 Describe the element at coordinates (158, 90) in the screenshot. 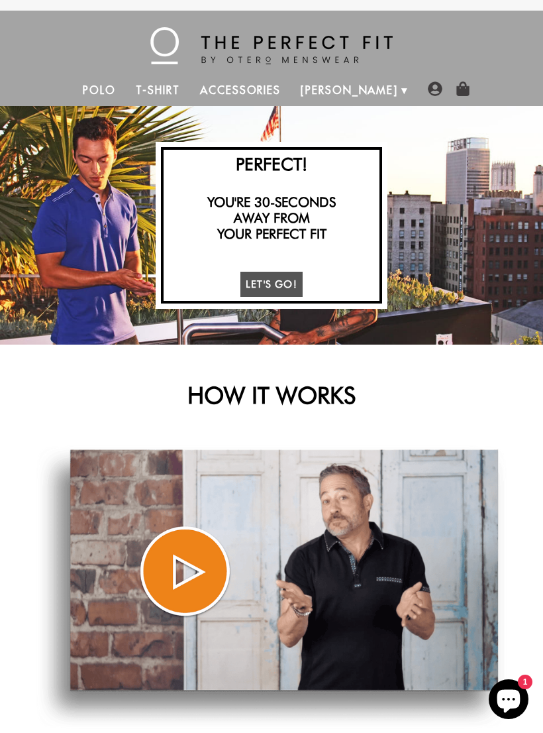

I see `a: T-Shirt` at that location.